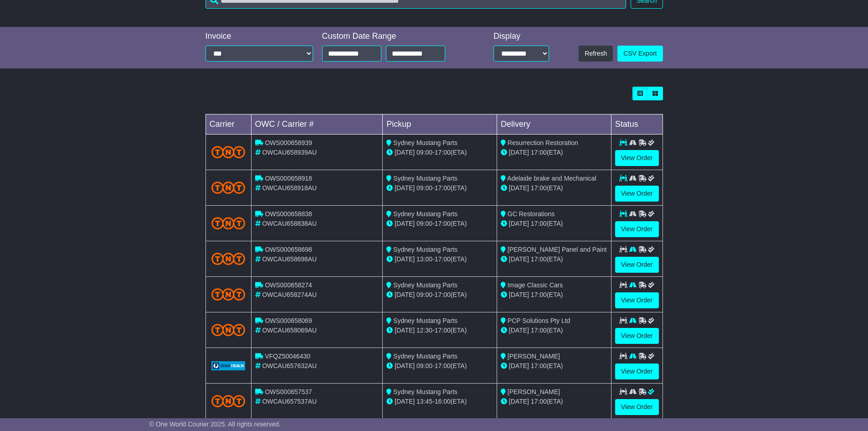 The width and height of the screenshot is (868, 431). Describe the element at coordinates (289, 330) in the screenshot. I see `span: OWCAU658069AU` at that location.